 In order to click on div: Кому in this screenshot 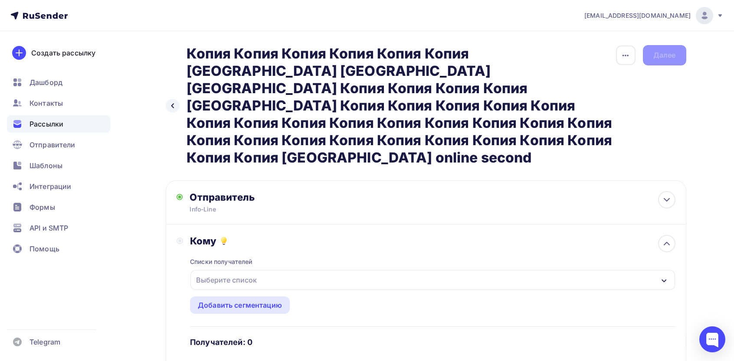, I will do `click(433, 241)`.